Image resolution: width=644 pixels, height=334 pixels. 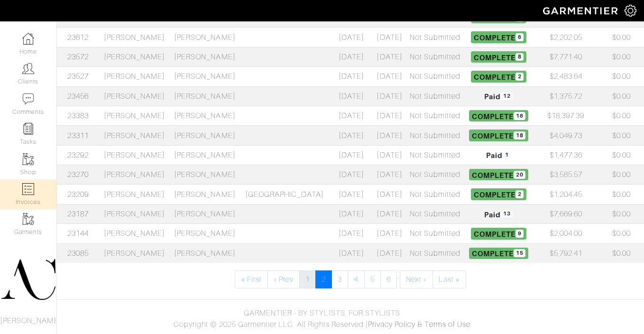 What do you see at coordinates (78, 38) in the screenshot?
I see `a: 23612` at bounding box center [78, 38].